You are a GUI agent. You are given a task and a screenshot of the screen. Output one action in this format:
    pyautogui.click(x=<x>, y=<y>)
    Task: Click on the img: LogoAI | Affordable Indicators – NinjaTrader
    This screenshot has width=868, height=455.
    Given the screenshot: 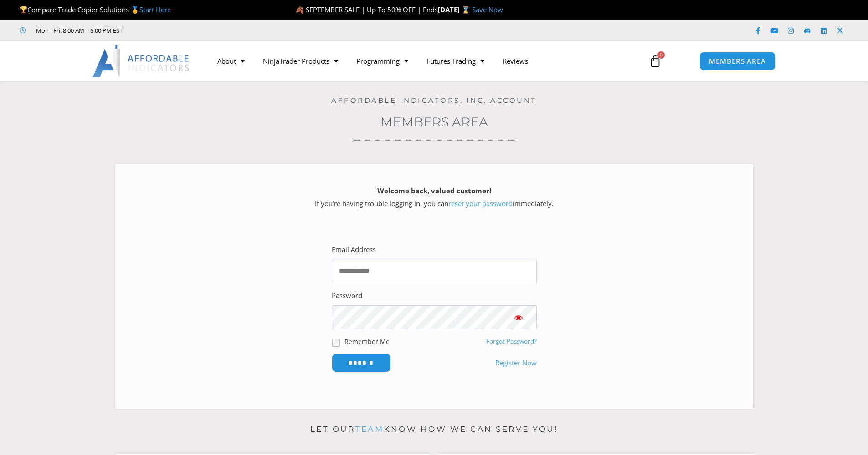 What is the action you would take?
    pyautogui.click(x=142, y=61)
    